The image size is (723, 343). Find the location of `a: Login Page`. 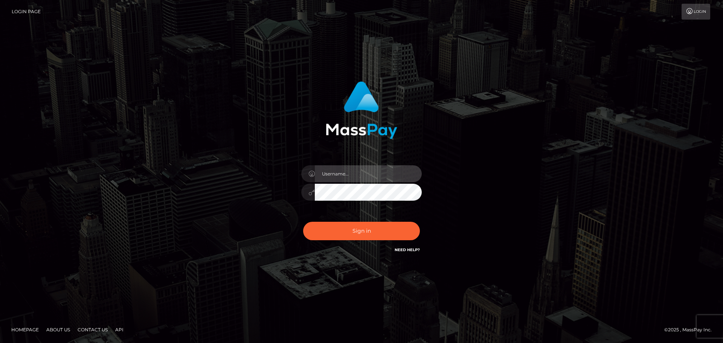

a: Login Page is located at coordinates (26, 12).